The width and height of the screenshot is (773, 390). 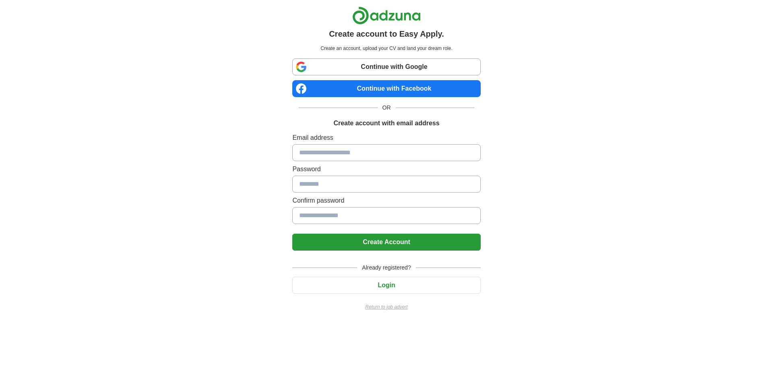 I want to click on button: Login, so click(x=386, y=285).